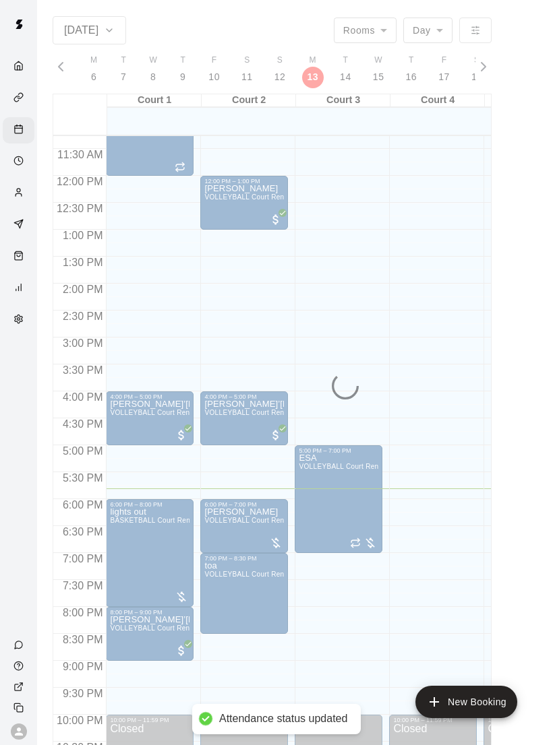  I want to click on button: T9, so click(183, 69).